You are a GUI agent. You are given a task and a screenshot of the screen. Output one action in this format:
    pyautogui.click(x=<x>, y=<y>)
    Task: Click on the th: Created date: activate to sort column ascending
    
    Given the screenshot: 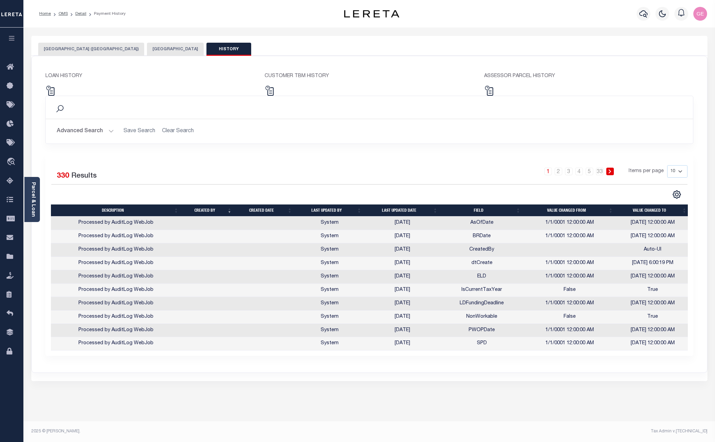 What is the action you would take?
    pyautogui.click(x=265, y=210)
    